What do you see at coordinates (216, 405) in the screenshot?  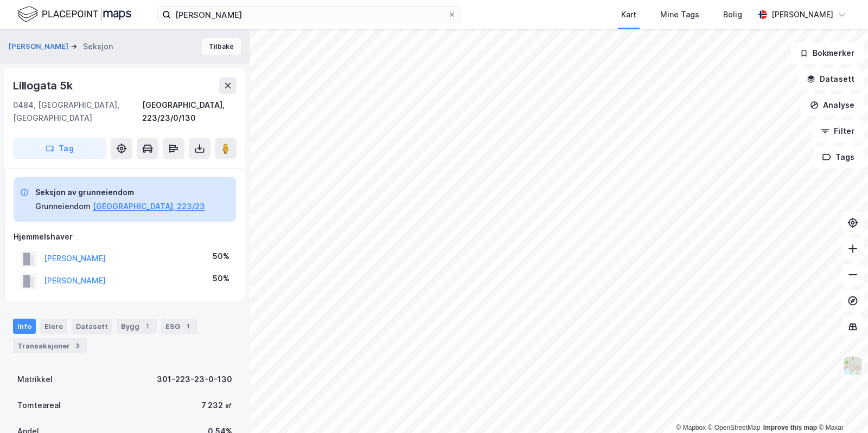 I see `div: 7 232 ㎡` at bounding box center [216, 405].